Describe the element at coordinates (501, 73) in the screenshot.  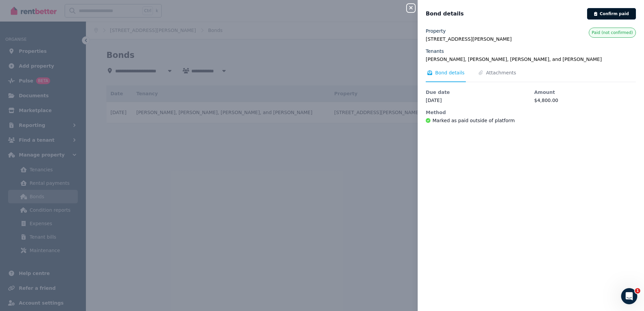
I see `span: Attachments` at that location.